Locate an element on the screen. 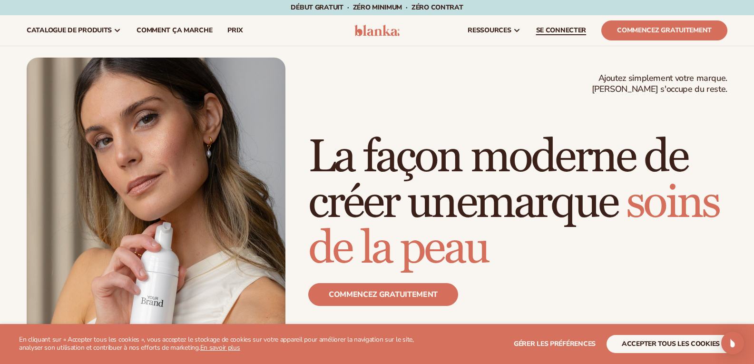 Image resolution: width=754 pixels, height=364 pixels. font: Début gratuit is located at coordinates (317, 7).